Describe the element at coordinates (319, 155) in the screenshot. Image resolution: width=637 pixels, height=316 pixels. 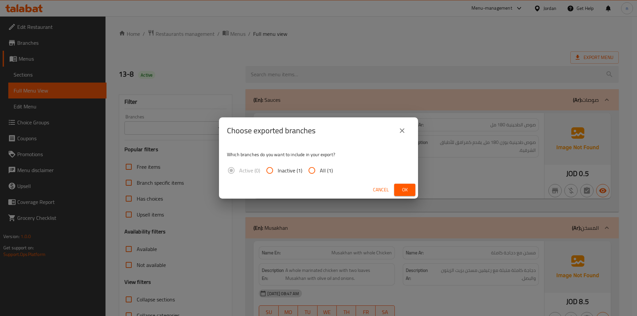
I see `p: Which branches do you want to include in your export?` at that location.